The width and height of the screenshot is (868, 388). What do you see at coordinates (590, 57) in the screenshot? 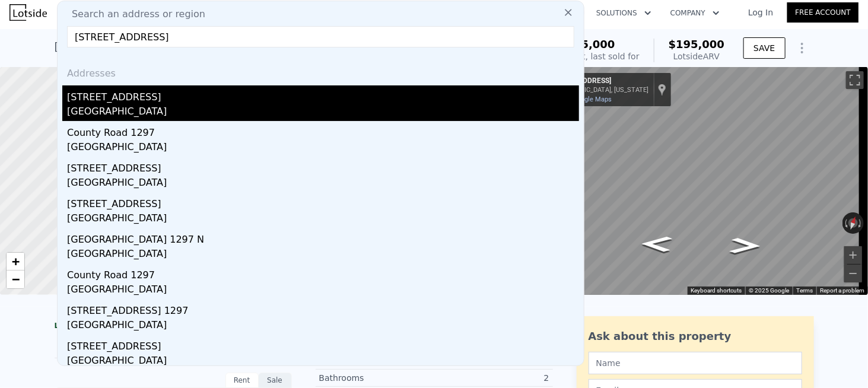
I see `div: Off Market, last sold for` at bounding box center [590, 57].